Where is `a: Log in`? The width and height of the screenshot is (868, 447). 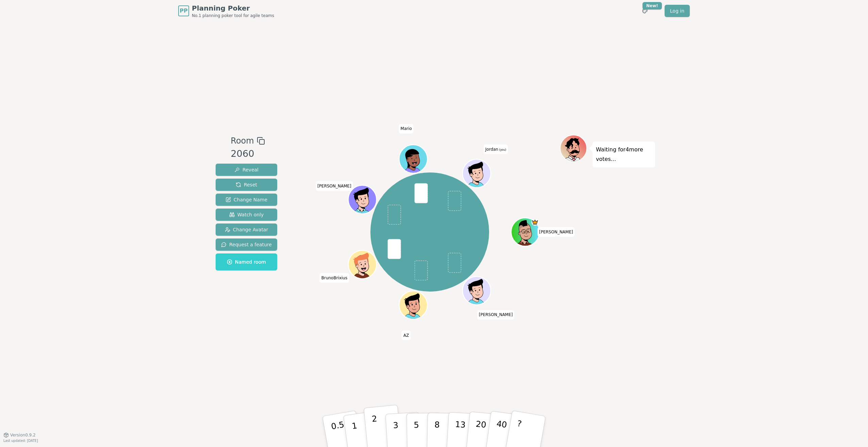 a: Log in is located at coordinates (677, 11).